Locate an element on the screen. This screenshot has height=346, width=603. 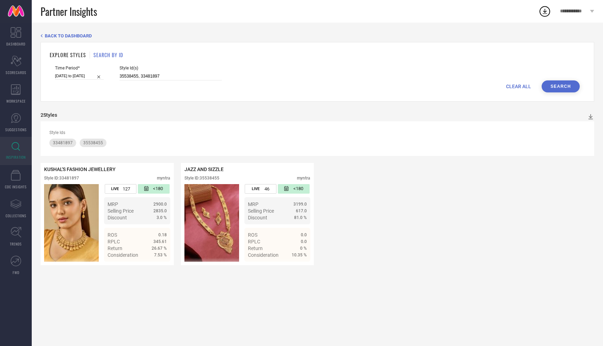
span: Style Id(s) is located at coordinates (171, 68).